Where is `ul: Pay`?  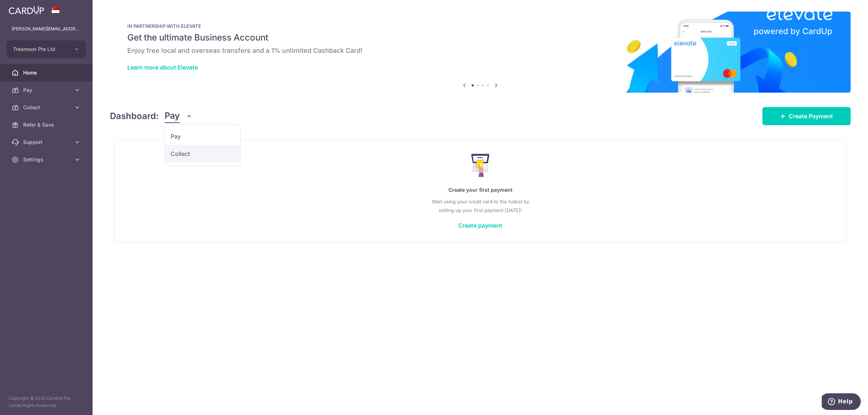
ul: Pay is located at coordinates (202, 145).